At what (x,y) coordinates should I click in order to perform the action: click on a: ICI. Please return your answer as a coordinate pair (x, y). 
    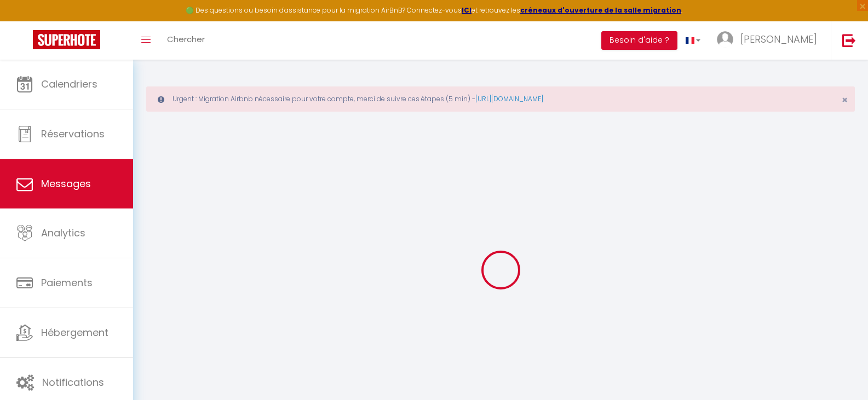
    Looking at the image, I should click on (466, 10).